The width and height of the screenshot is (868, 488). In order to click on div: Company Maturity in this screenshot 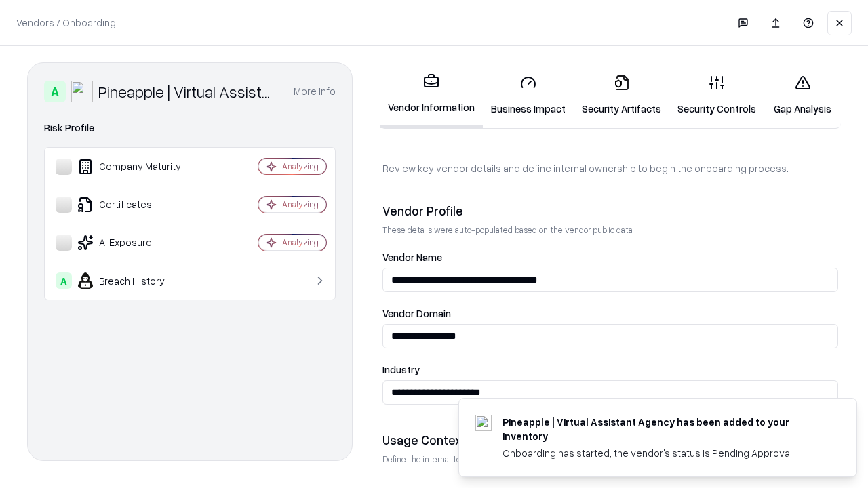, I will do `click(136, 167)`.